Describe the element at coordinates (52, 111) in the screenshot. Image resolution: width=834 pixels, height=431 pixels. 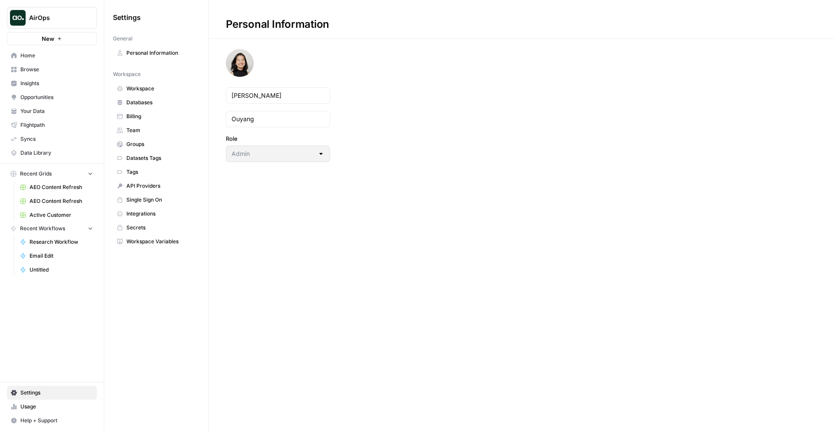
I see `a: Your Data` at that location.